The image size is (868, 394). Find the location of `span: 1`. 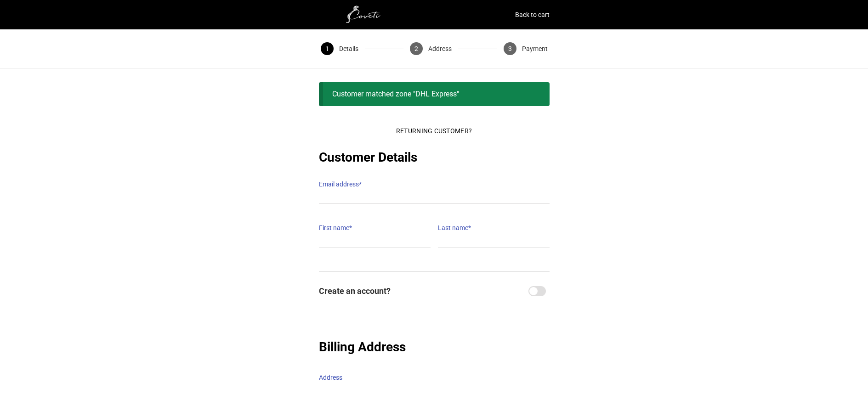

span: 1 is located at coordinates (327, 49).